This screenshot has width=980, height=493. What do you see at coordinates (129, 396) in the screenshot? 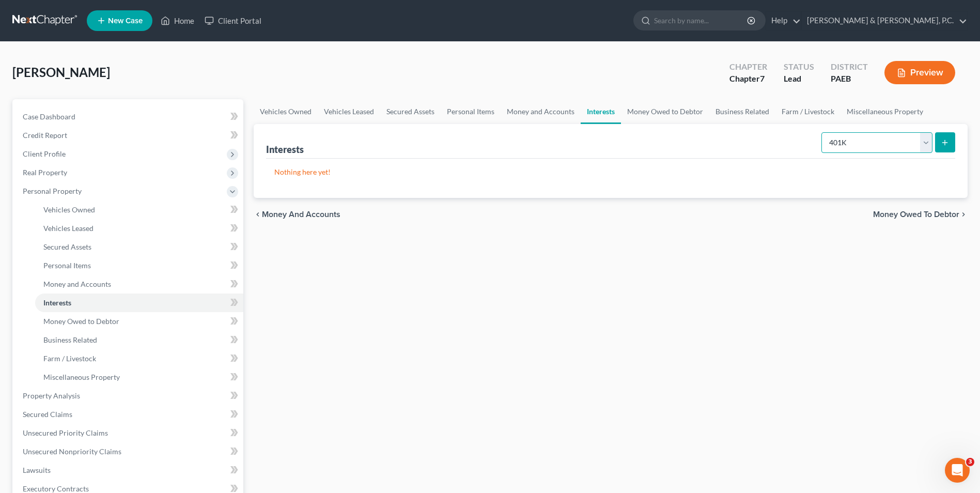
I see `a: Property Analysis` at bounding box center [129, 396].